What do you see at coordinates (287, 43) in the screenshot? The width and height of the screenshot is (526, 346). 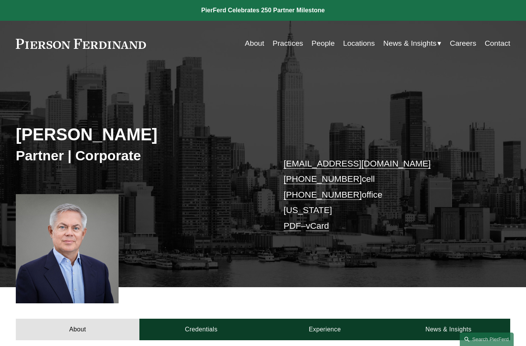 I see `a: Practices` at bounding box center [287, 43].